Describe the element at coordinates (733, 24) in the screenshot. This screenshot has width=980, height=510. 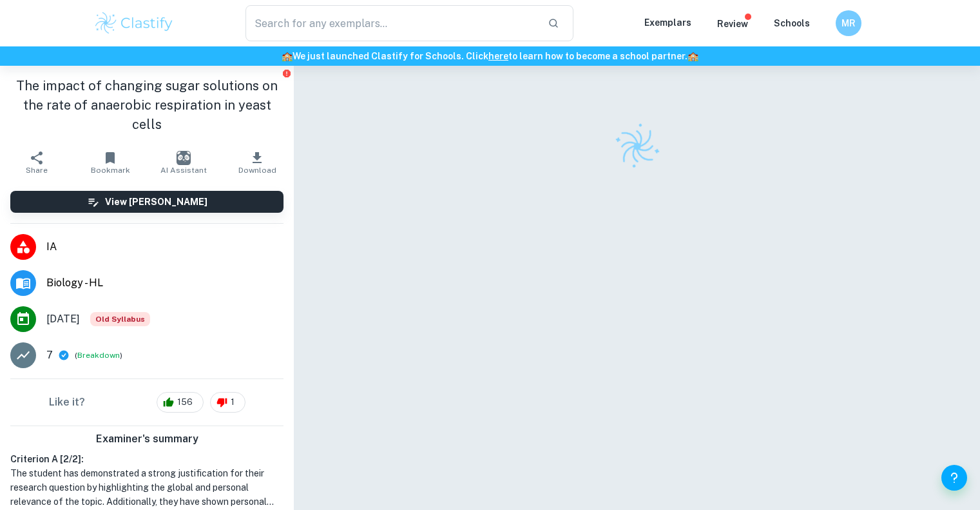
I see `p: Review` at that location.